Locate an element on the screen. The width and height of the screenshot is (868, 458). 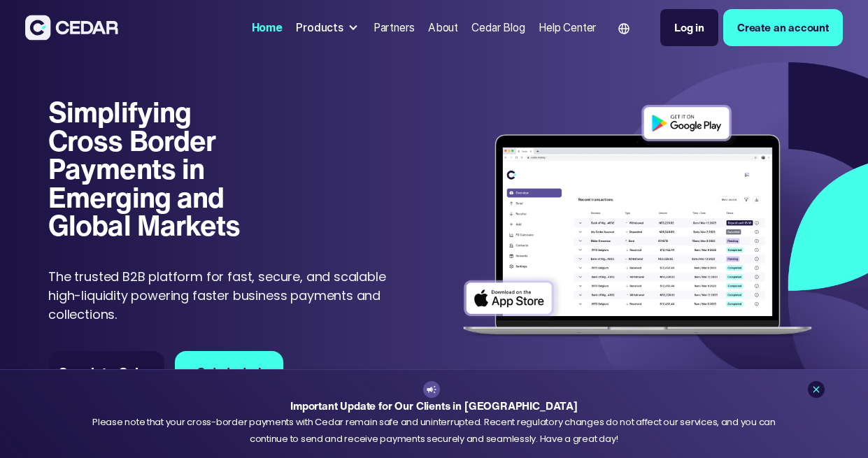
img: world icon is located at coordinates (624, 29).